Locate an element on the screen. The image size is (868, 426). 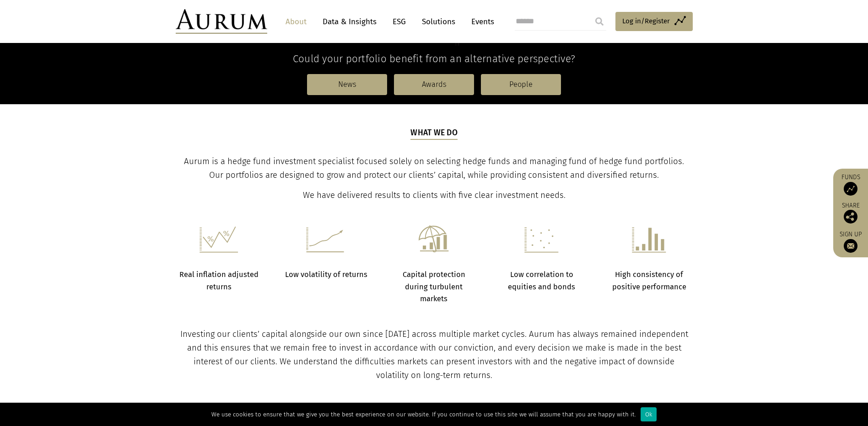
a: Funds is located at coordinates (850, 185).